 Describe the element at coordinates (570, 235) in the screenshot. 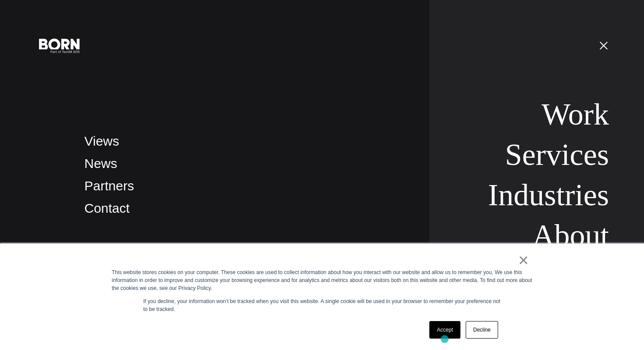

I see `a: About` at that location.